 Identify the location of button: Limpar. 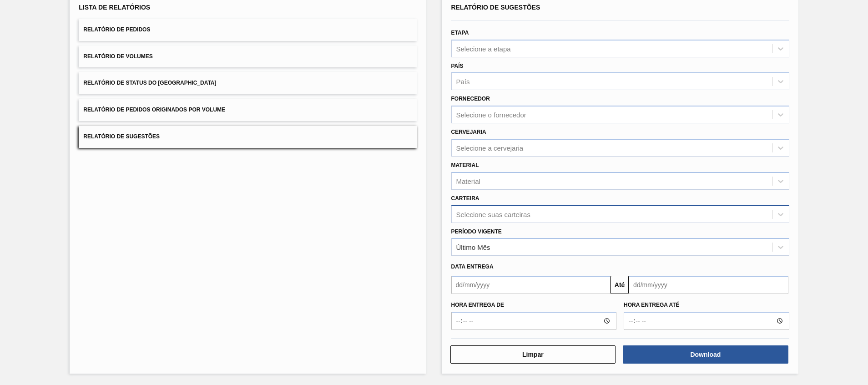
(533, 354).